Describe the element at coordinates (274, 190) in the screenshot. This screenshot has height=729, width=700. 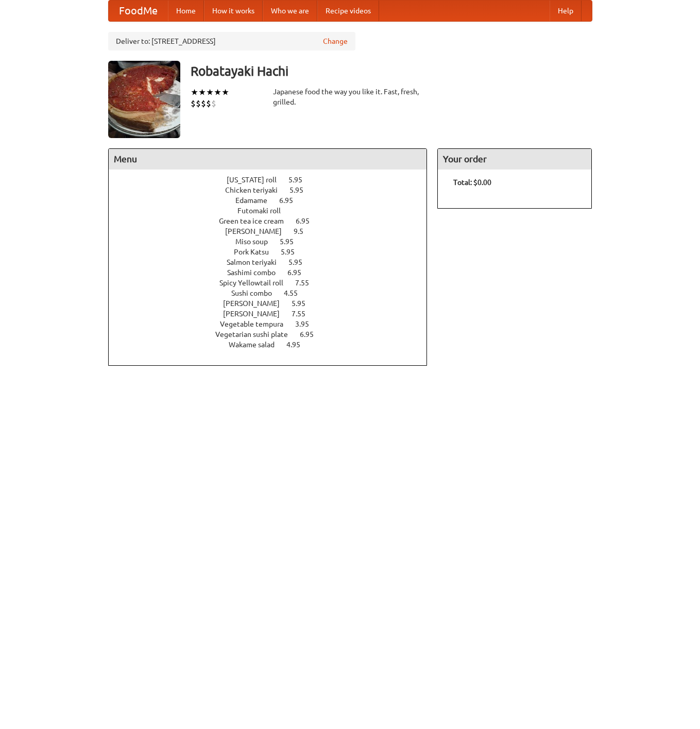
I see `a: Chicken teriyaki 5.95` at that location.